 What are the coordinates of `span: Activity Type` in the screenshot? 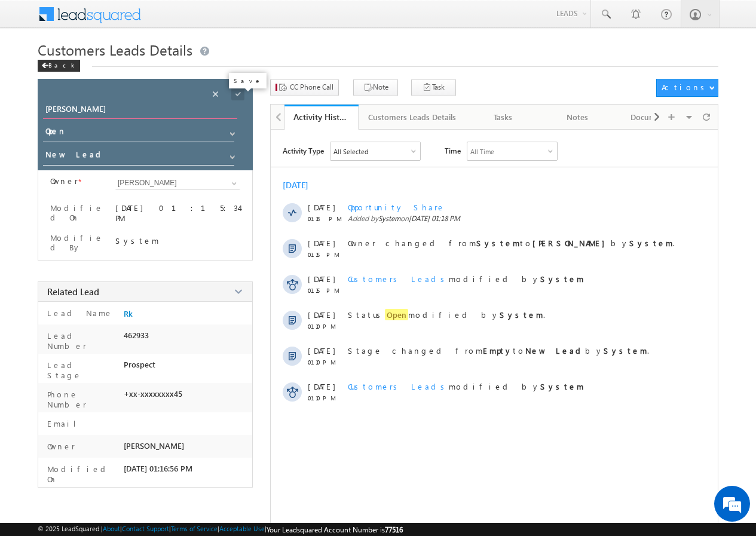 It's located at (303, 150).